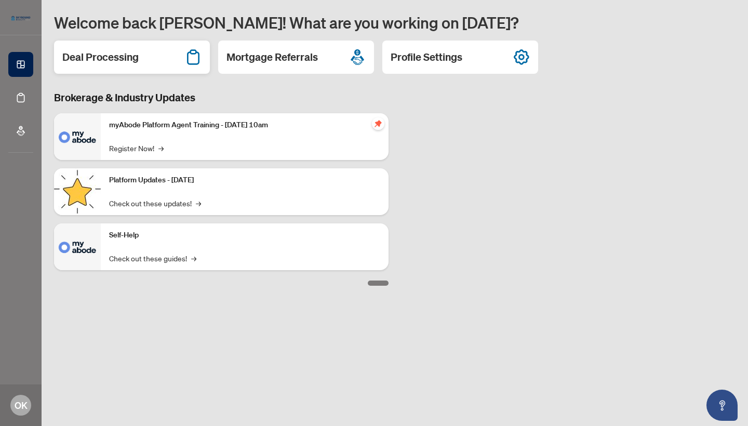 This screenshot has height=426, width=748. Describe the element at coordinates (21, 405) in the screenshot. I see `span: OK` at that location.